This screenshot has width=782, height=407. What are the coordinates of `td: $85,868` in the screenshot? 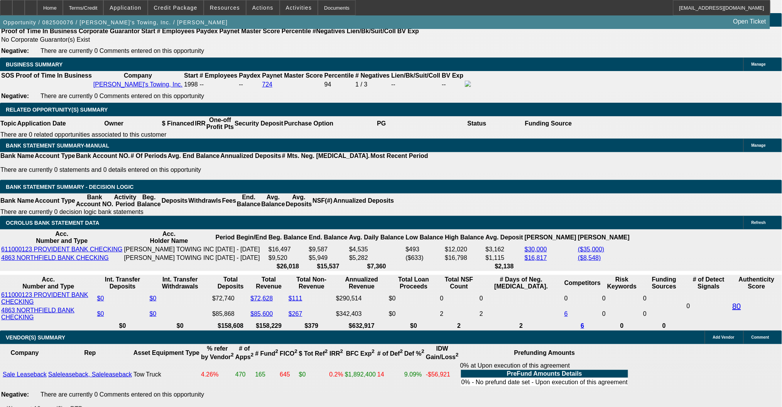 It's located at (230, 314).